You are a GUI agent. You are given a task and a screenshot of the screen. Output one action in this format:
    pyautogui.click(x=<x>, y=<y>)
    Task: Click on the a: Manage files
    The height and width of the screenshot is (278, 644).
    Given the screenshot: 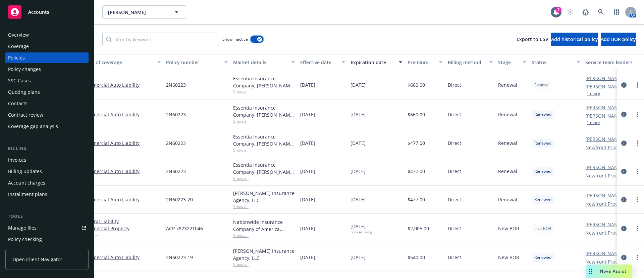 What is the action you would take?
    pyautogui.click(x=47, y=228)
    